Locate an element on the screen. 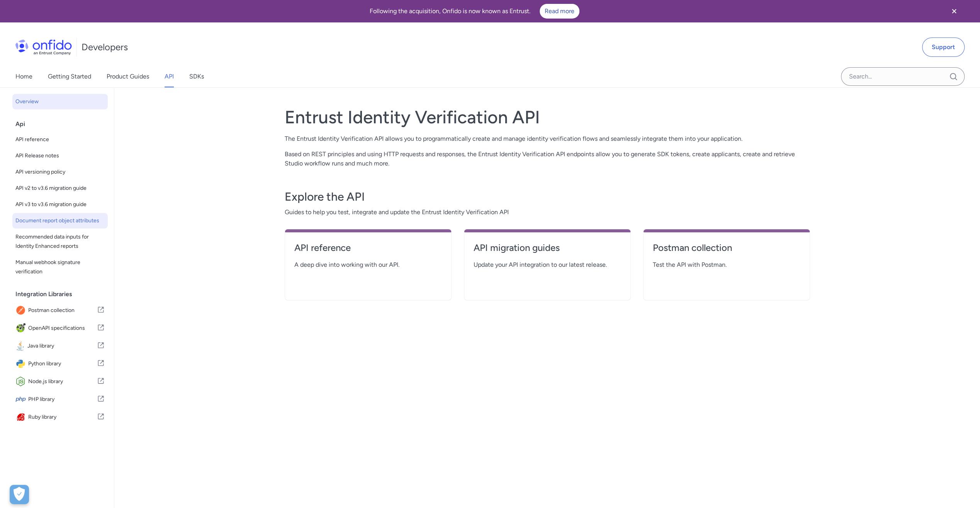  span: Java library is located at coordinates (62, 346).